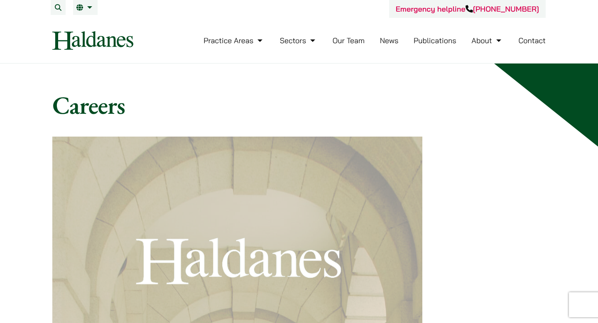  Describe the element at coordinates (532, 40) in the screenshot. I see `a: Contact` at that location.